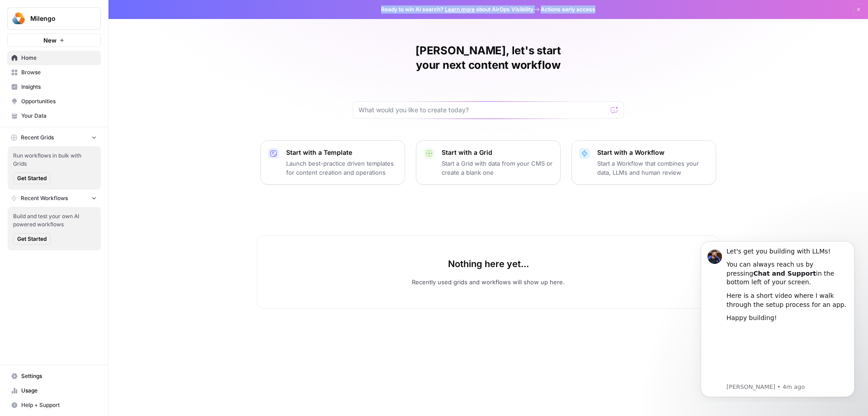 The width and height of the screenshot is (868, 416). Describe the element at coordinates (100, 67) in the screenshot. I see `div: Here is a short video where I walk through the setup process for an app.` at that location.